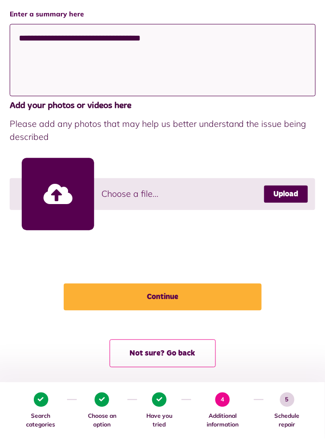 The height and width of the screenshot is (439, 325). What do you see at coordinates (223, 400) in the screenshot?
I see `span: 4` at bounding box center [223, 400].